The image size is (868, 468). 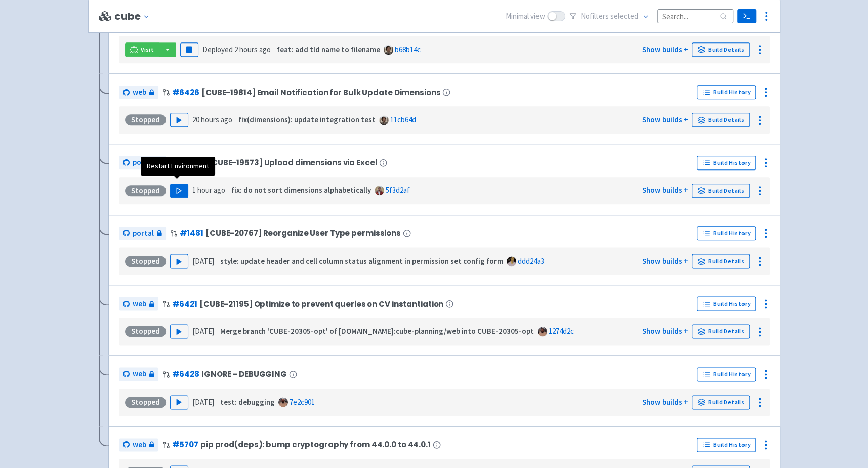 What do you see at coordinates (147, 49) in the screenshot?
I see `span: Visit` at bounding box center [147, 49].